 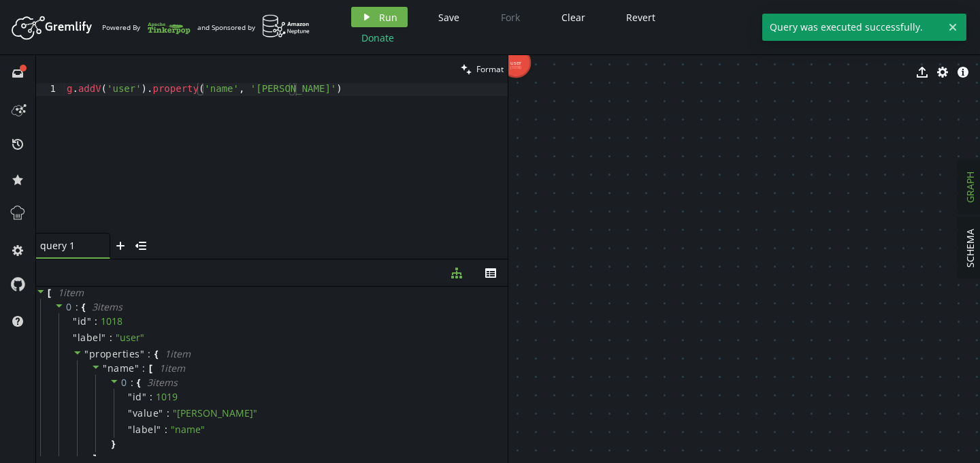 I want to click on div: 1018, so click(x=112, y=321).